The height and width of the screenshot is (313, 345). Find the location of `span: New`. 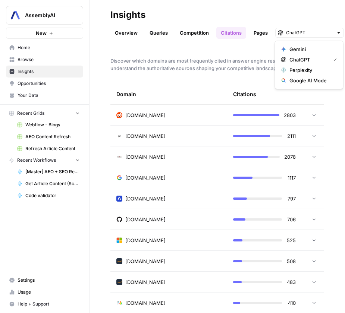

span: New is located at coordinates (41, 33).